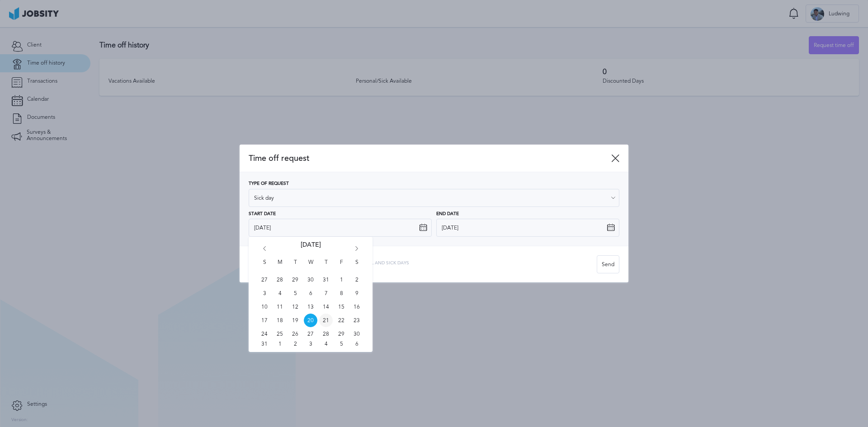 The width and height of the screenshot is (868, 427). What do you see at coordinates (295, 307) in the screenshot?
I see `span: Tue Aug 12 2025` at bounding box center [295, 307].